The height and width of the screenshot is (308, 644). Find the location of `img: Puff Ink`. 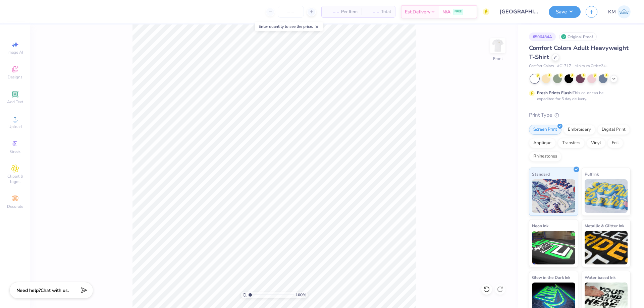

img: Puff Ink is located at coordinates (606, 196).